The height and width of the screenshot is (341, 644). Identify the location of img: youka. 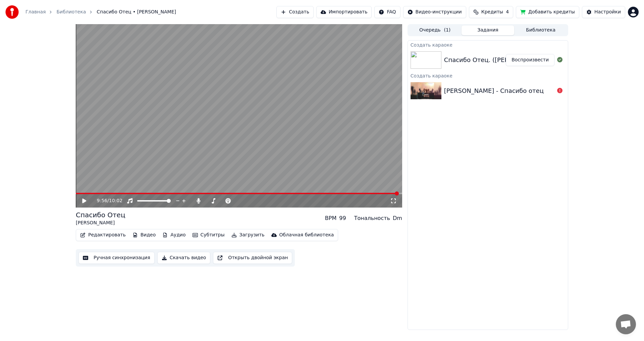
(12, 12).